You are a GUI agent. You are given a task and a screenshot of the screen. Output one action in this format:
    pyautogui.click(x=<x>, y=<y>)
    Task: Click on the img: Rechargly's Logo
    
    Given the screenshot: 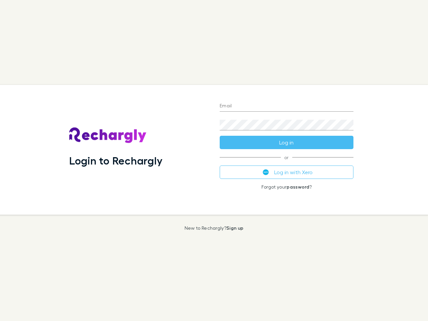 What is the action you would take?
    pyautogui.click(x=108, y=135)
    